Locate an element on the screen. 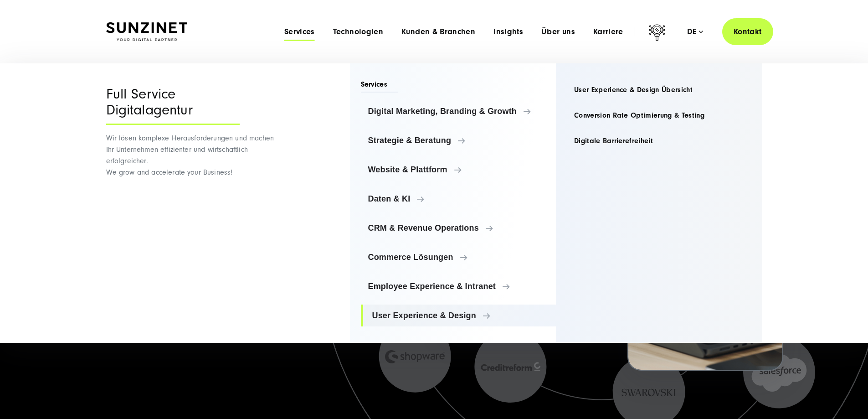 Image resolution: width=868 pixels, height=419 pixels. a: Strategie & Beratung is located at coordinates (458, 140).